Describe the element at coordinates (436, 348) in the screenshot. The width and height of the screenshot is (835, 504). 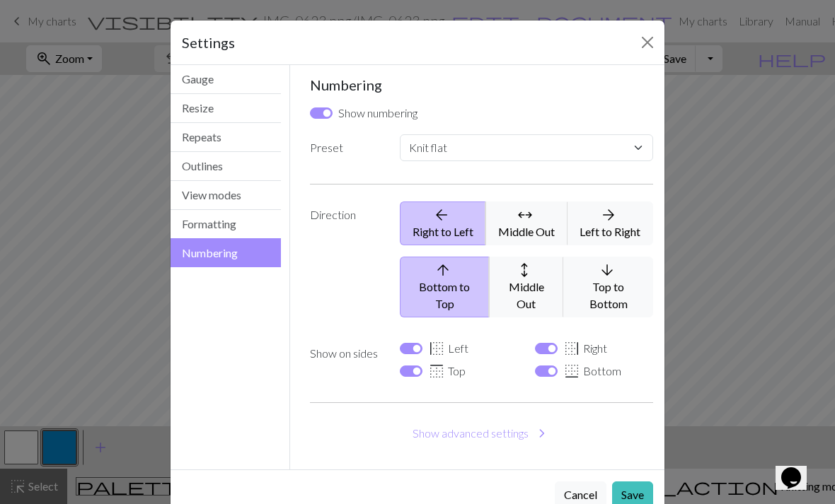
I see `span: border_left` at that location.